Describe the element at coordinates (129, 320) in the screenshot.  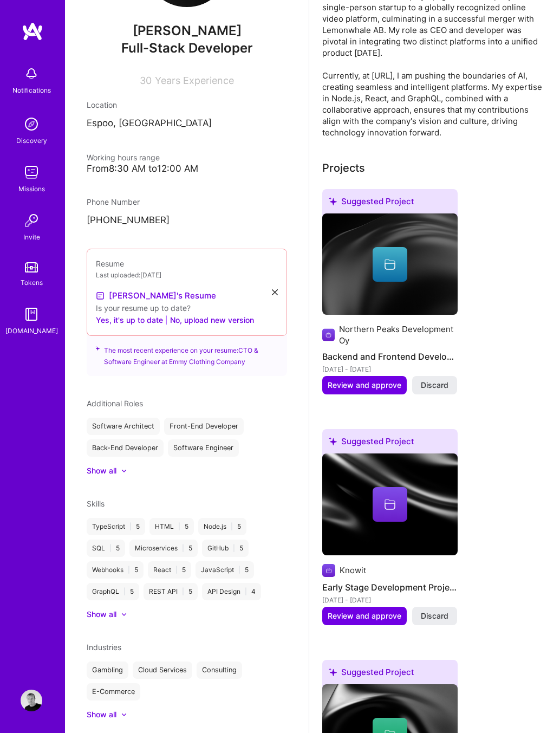
I see `button: Yes, it's up to date` at that location.